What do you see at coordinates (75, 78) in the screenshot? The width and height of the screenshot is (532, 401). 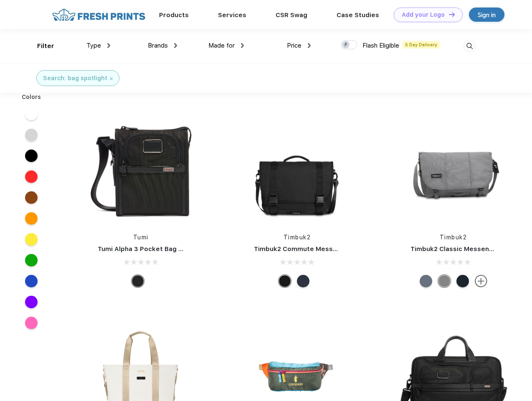 I see `div: Search: bag spotlight` at bounding box center [75, 78].